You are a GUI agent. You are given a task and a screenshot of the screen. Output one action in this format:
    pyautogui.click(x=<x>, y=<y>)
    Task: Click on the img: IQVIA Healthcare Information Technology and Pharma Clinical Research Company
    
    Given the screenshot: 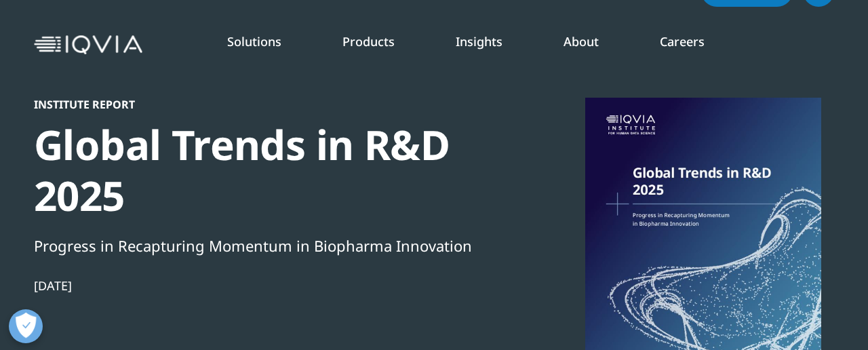 What is the action you would take?
    pyautogui.click(x=88, y=45)
    